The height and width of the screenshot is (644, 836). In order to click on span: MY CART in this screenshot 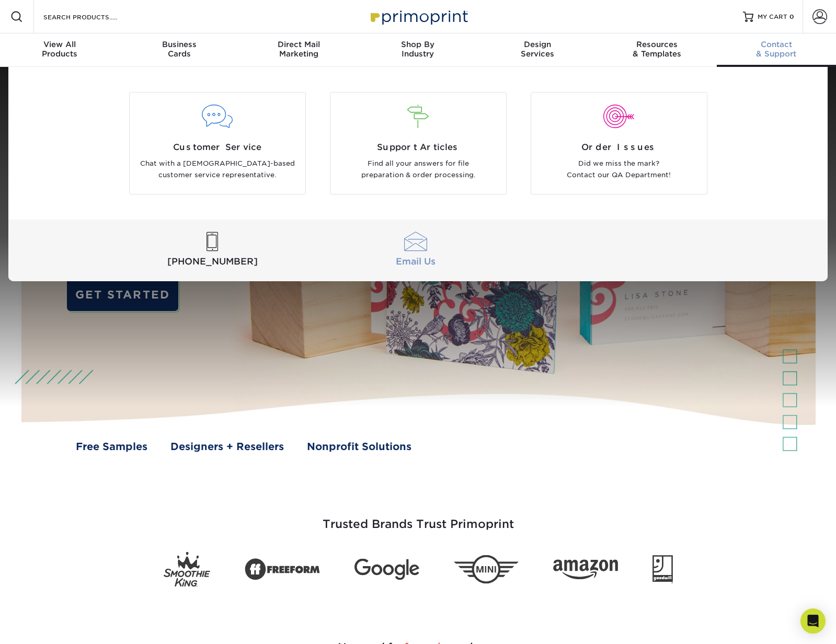, I will do `click(772, 17)`.